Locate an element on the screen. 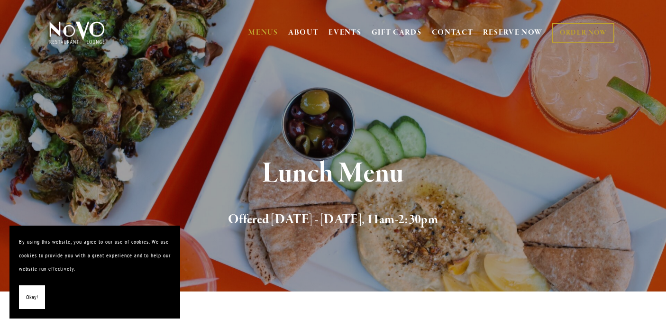 The image size is (666, 328). p: By using this website, you agree to our use of cookies. We use cookies to provide you with a grea... is located at coordinates (95, 256).